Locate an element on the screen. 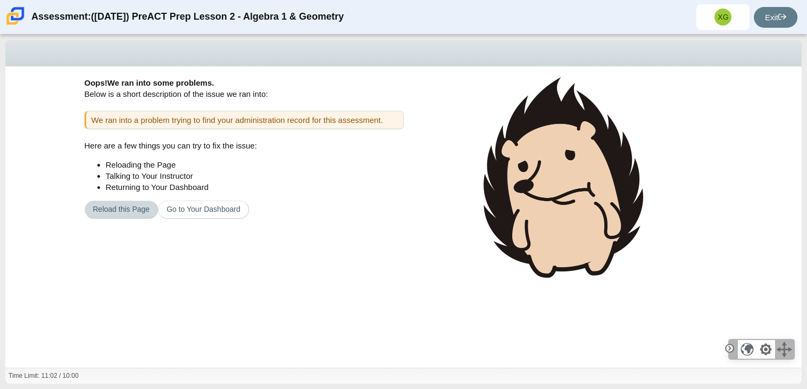 This screenshot has height=389, width=807. thspan: Oops! is located at coordinates (96, 82).